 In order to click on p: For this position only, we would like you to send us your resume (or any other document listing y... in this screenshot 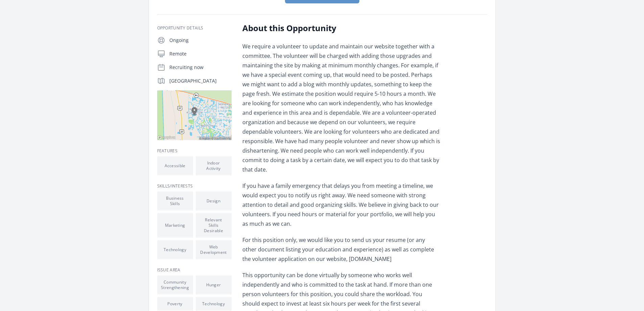, I will do `click(341, 249)`.